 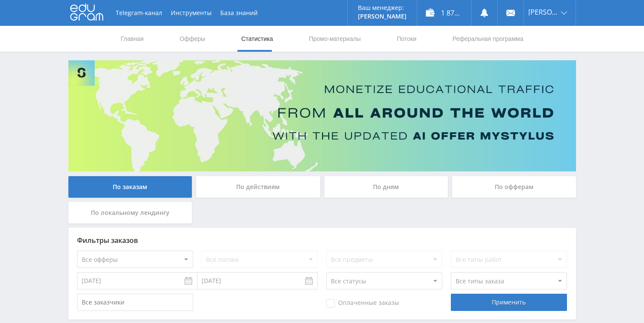 What do you see at coordinates (509, 303) in the screenshot?
I see `div: Применить` at bounding box center [509, 303].